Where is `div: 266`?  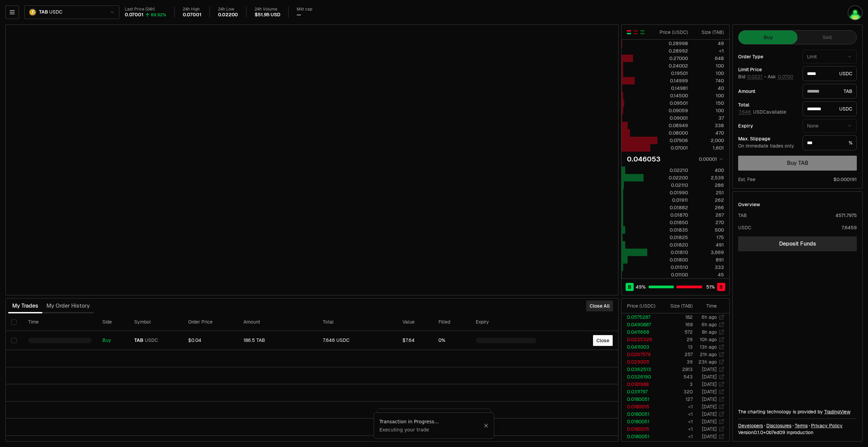 div: 266 is located at coordinates (709, 208).